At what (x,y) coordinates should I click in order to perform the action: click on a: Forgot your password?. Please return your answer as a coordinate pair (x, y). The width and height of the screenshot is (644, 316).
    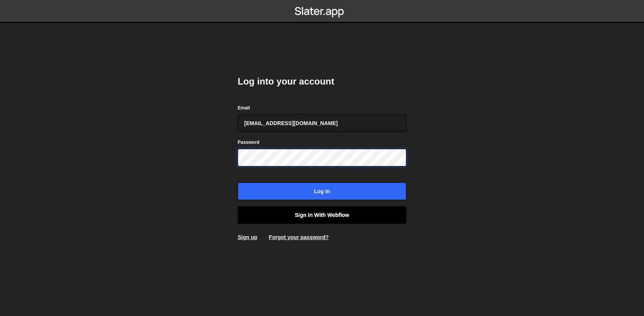
    Looking at the image, I should click on (298, 237).